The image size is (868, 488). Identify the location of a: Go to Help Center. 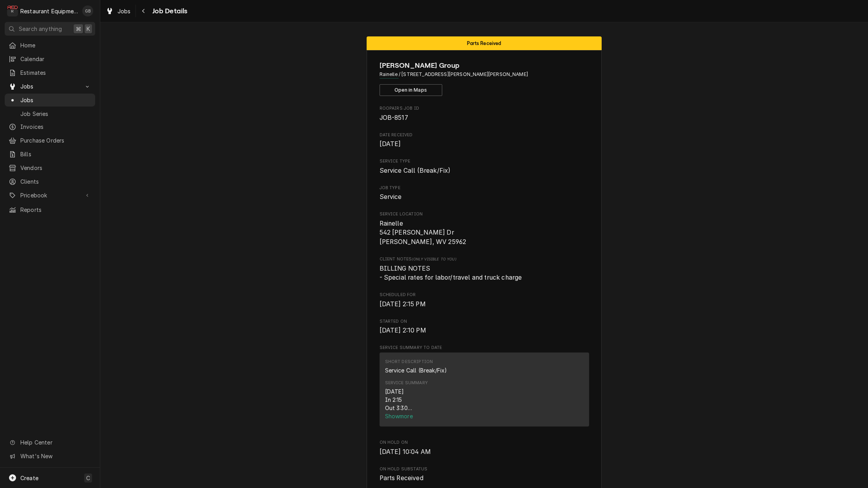
(50, 442).